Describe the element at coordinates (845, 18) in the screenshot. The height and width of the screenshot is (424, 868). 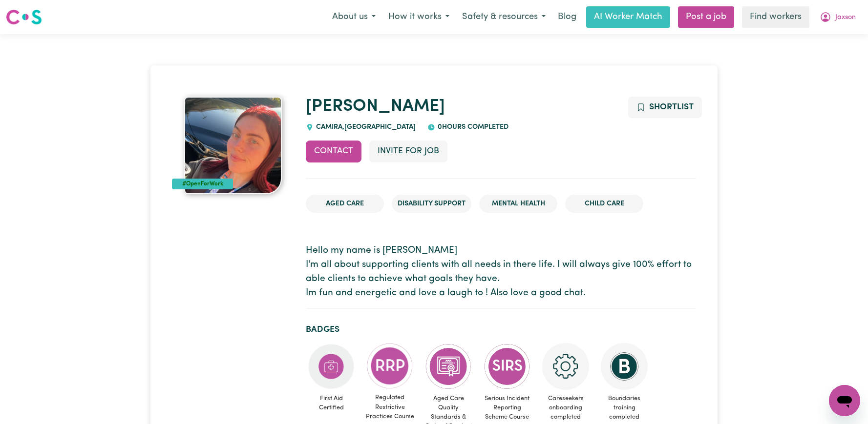
I see `span: Jaxson` at that location.